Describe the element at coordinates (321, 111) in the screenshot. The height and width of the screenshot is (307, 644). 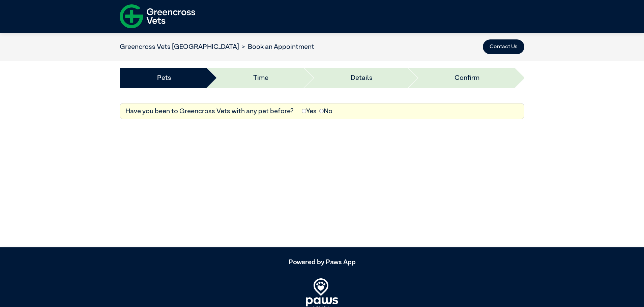
I see `input: No` at that location.